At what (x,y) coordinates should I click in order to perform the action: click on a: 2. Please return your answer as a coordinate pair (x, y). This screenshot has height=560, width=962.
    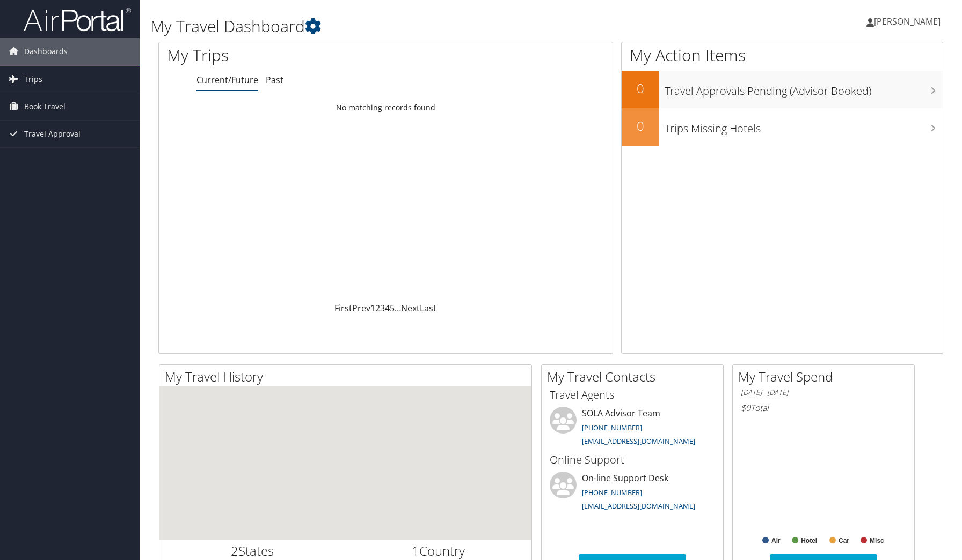
    Looking at the image, I should click on (377, 308).